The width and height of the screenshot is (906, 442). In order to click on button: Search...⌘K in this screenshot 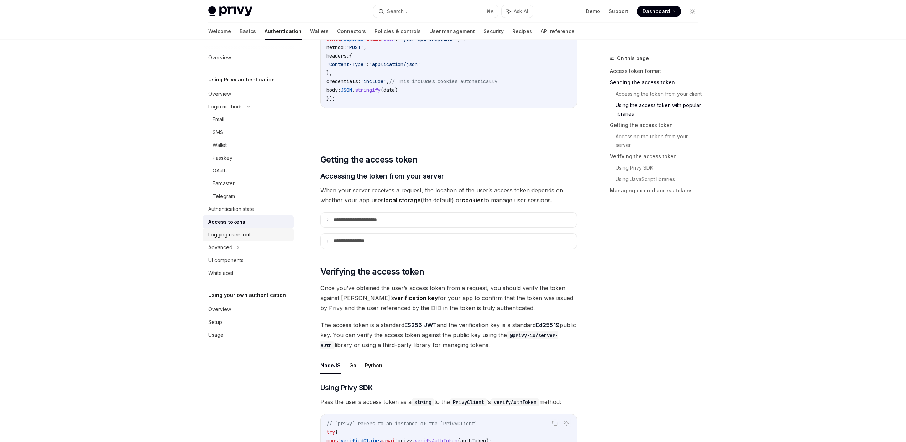, I will do `click(436, 11)`.